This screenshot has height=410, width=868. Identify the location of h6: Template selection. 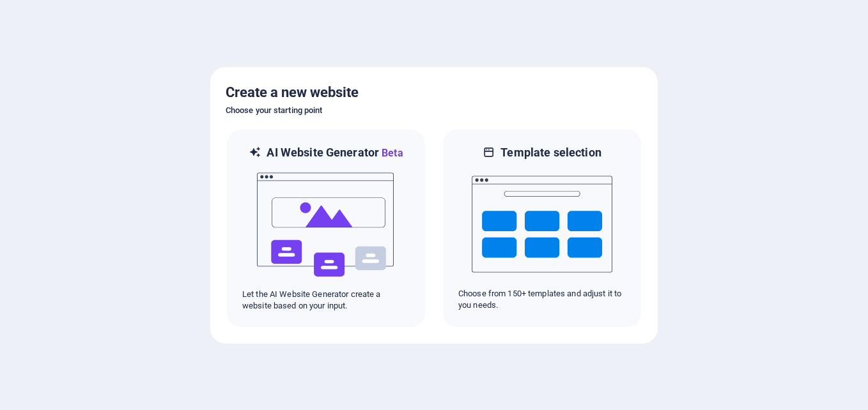
(550, 152).